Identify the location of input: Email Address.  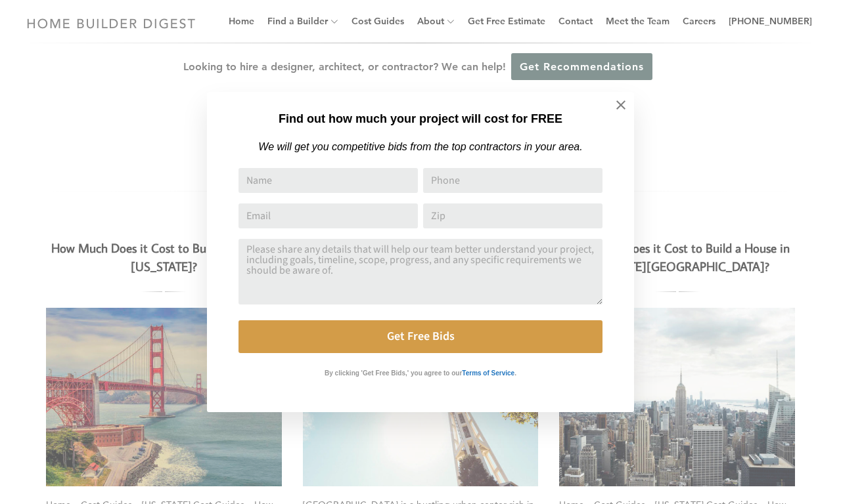
(328, 216).